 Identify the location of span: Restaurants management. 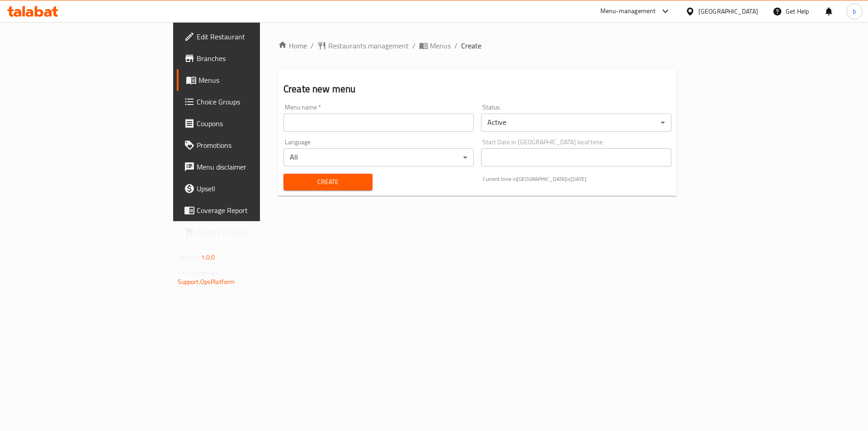
(368, 46).